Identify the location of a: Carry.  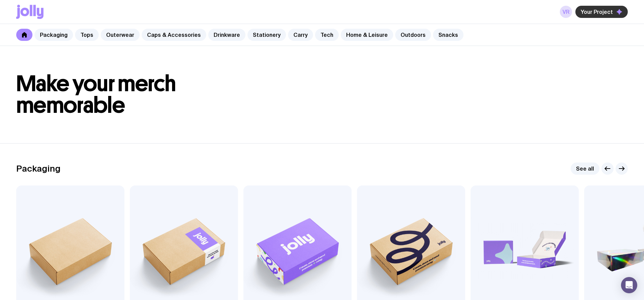
(300, 35).